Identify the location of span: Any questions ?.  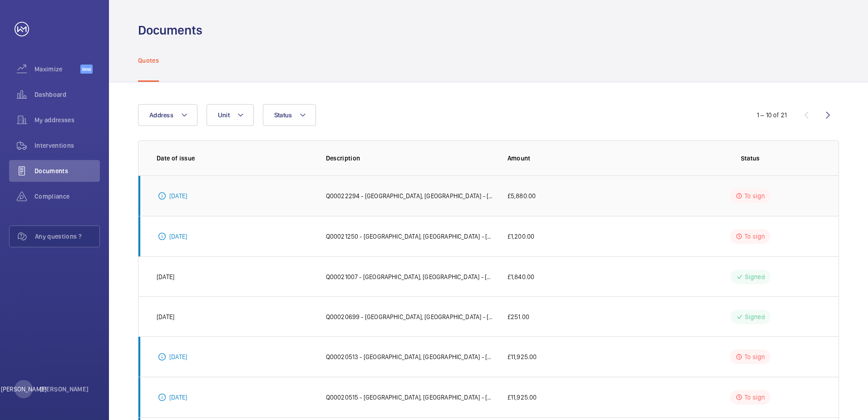
(67, 236).